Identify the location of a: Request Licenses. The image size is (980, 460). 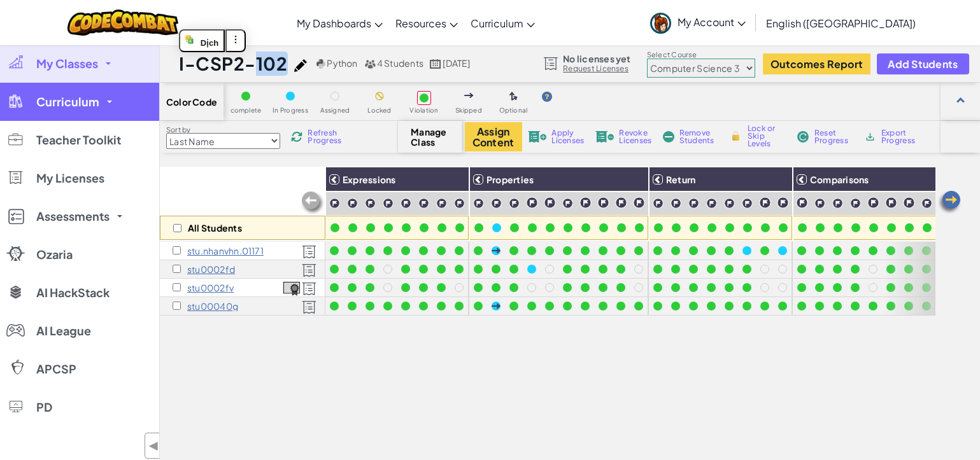
(597, 69).